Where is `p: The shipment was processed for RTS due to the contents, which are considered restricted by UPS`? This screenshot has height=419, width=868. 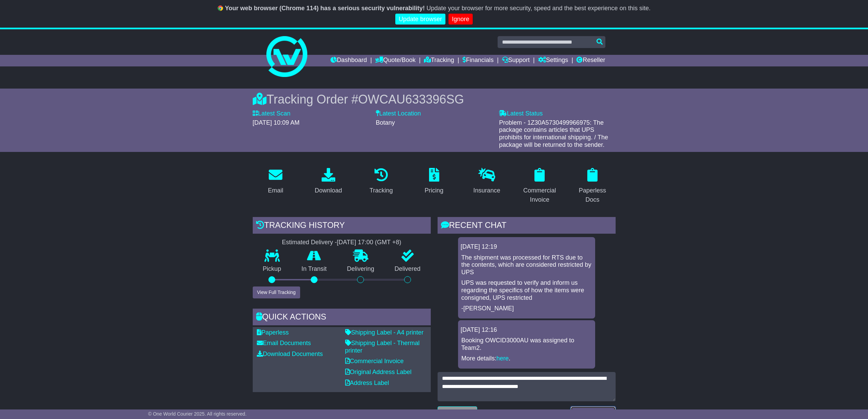 p: The shipment was processed for RTS due to the contents, which are considered restricted by UPS is located at coordinates (527, 265).